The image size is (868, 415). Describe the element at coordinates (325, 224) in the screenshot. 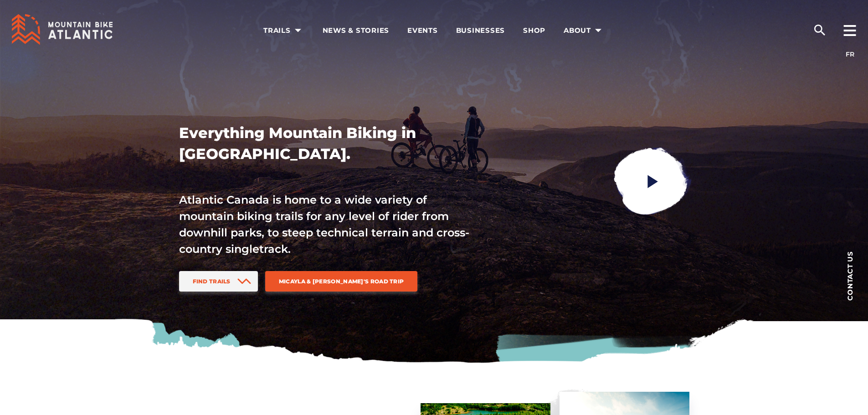

I see `p: Atlantic Canada is home to a wide variety of mountain biking trails for any level of rider from d...` at that location.